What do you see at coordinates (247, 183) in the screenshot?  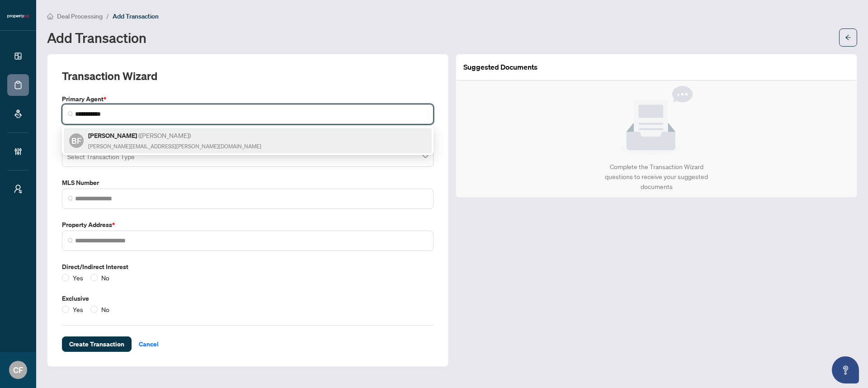 I see `label: MLS Number` at bounding box center [247, 183].